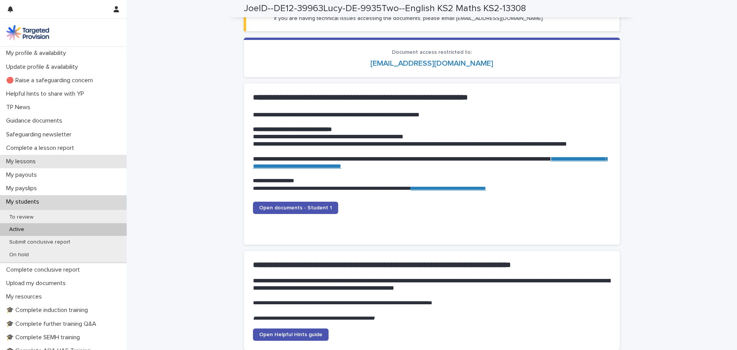 The height and width of the screenshot is (350, 737). What do you see at coordinates (45, 269) in the screenshot?
I see `p: Complete conclusive report` at bounding box center [45, 269].